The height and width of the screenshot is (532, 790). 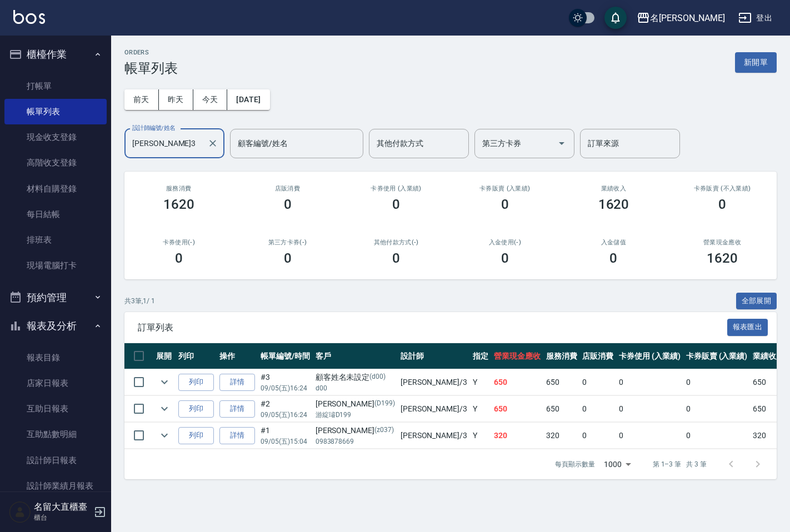 I want to click on th: 服務消費, so click(x=562, y=356).